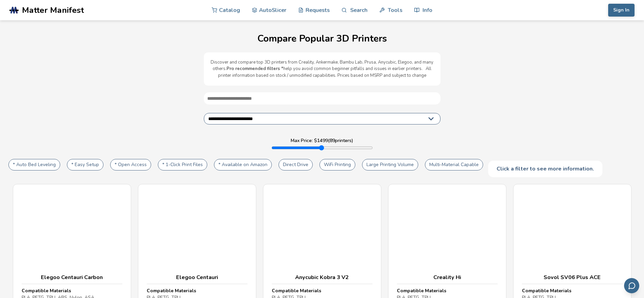 The image size is (644, 298). What do you see at coordinates (572, 277) in the screenshot?
I see `h3: Sovol SV06 Plus ACE` at bounding box center [572, 277].